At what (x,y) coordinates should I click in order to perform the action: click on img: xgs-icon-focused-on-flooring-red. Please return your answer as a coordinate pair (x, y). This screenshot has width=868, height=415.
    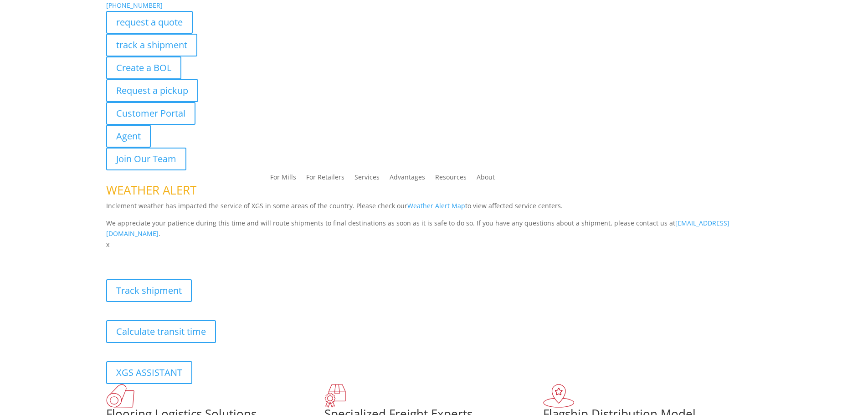
    Looking at the image, I should click on (335, 396).